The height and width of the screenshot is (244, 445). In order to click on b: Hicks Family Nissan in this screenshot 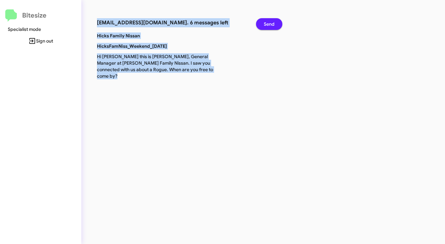, I will do `click(118, 36)`.